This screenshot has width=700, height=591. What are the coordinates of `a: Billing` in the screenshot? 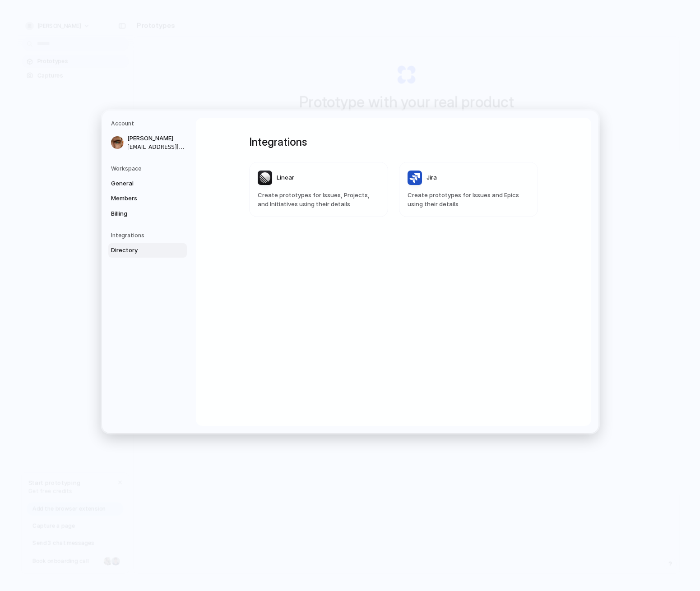 It's located at (148, 214).